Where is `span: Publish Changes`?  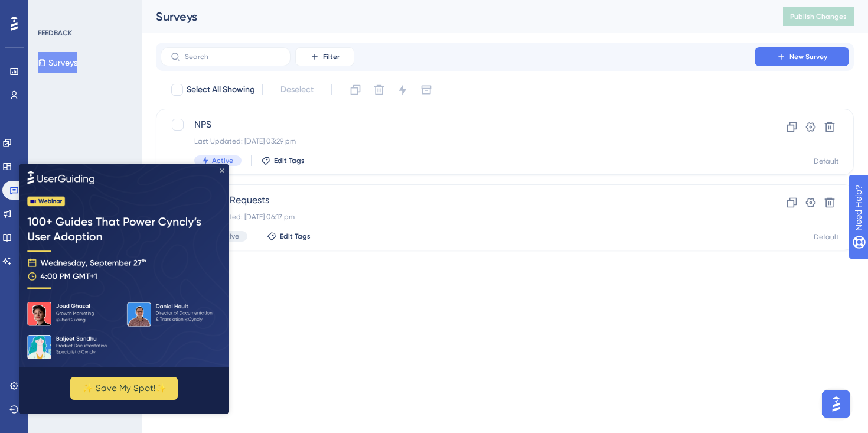 span: Publish Changes is located at coordinates (818, 16).